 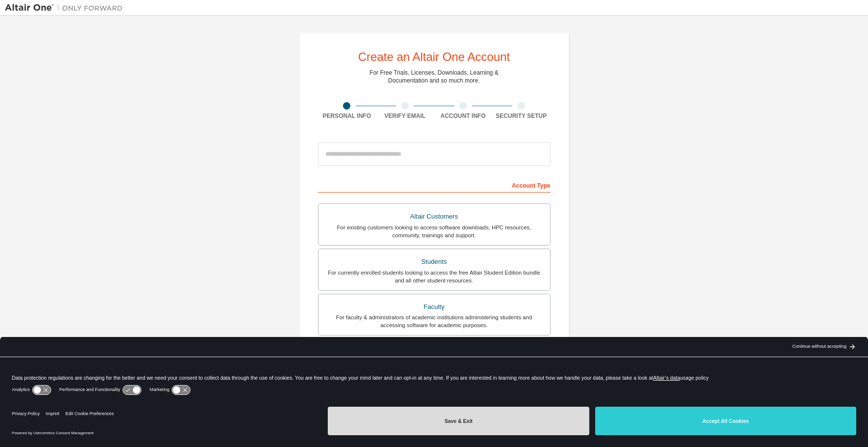 I want to click on div: For Free Trials, Licenses, Downloads, Learning & Documentation and so much more., so click(x=434, y=77).